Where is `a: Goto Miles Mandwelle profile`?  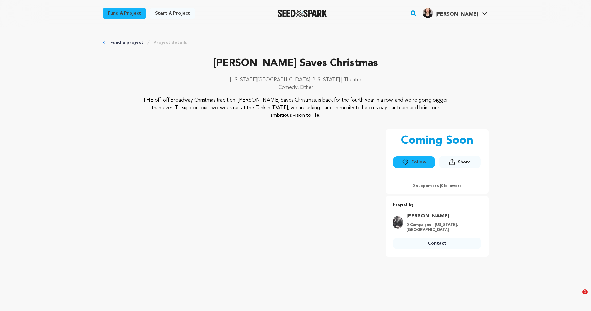
a: Goto Miles Mandwelle profile is located at coordinates (442, 216).